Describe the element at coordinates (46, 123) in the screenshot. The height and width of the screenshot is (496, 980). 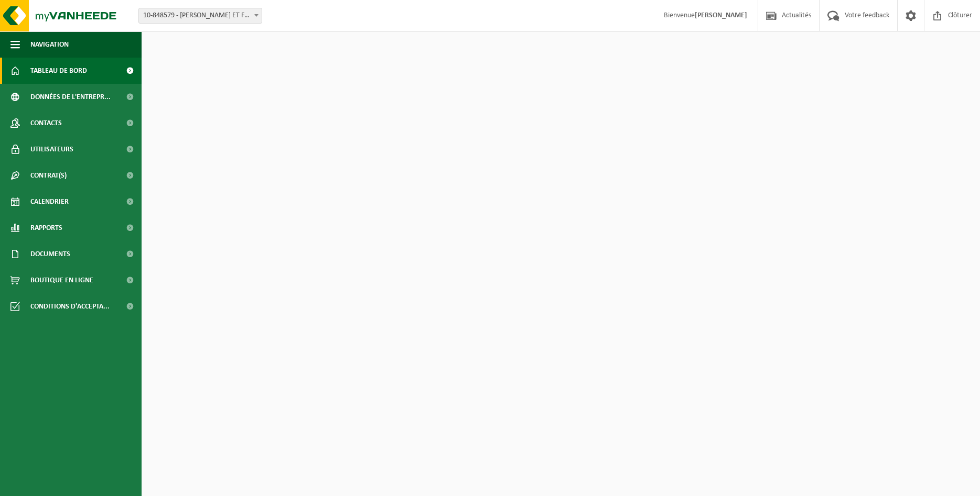
I see `span: Contacts` at that location.